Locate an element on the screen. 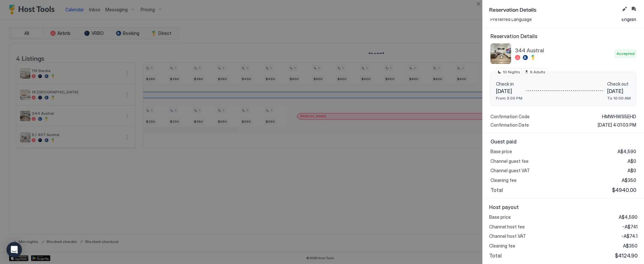  span: Check out is located at coordinates (619, 84).